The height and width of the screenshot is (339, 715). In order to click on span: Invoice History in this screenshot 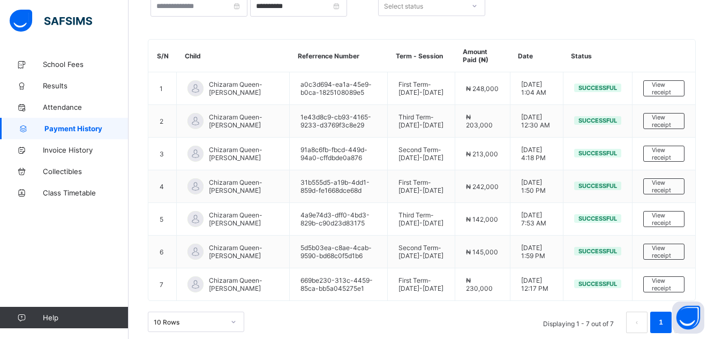, I will do `click(86, 150)`.